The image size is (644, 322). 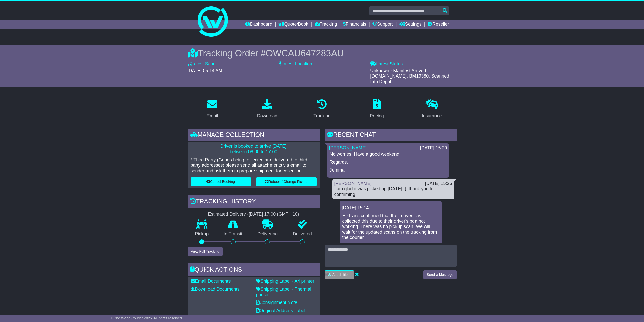 I want to click on p: -Joy, so click(x=391, y=246).